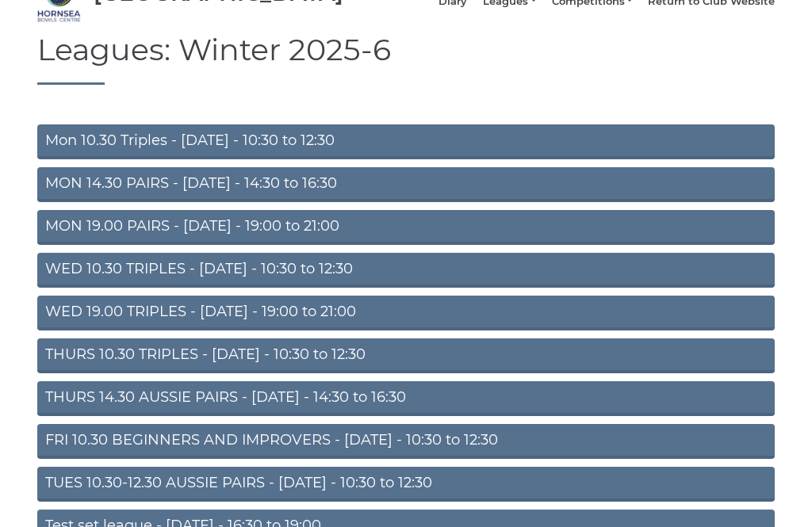  Describe the element at coordinates (406, 60) in the screenshot. I see `h1: Leagues: Winter 2025-6` at that location.